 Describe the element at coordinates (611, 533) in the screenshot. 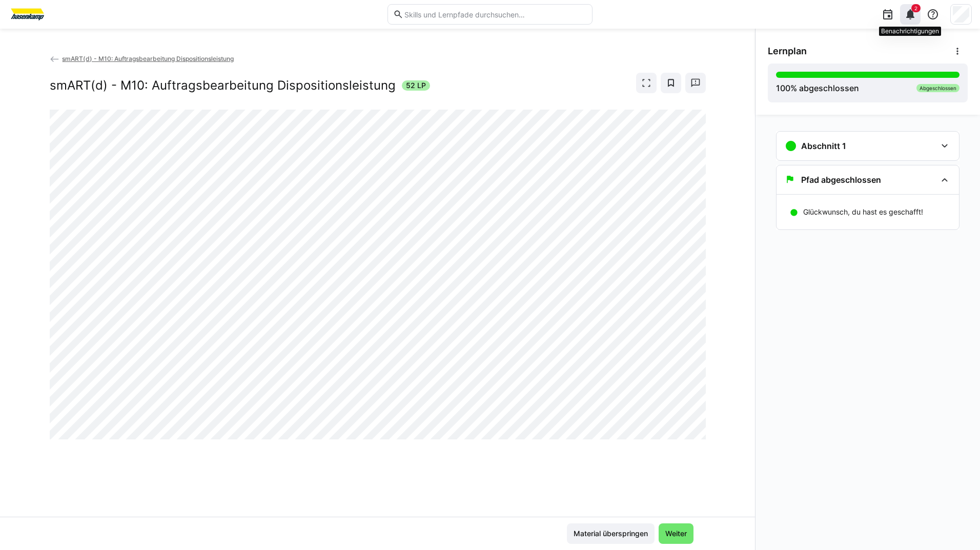

I see `button: Material überspringen` at that location.